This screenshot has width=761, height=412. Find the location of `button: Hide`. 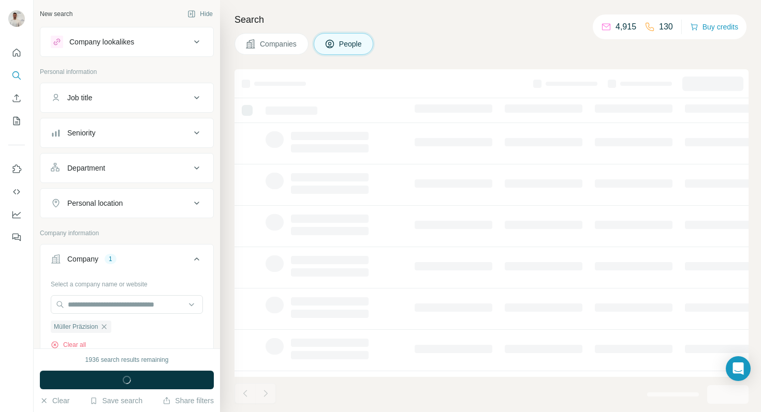

button: Hide is located at coordinates (200, 14).